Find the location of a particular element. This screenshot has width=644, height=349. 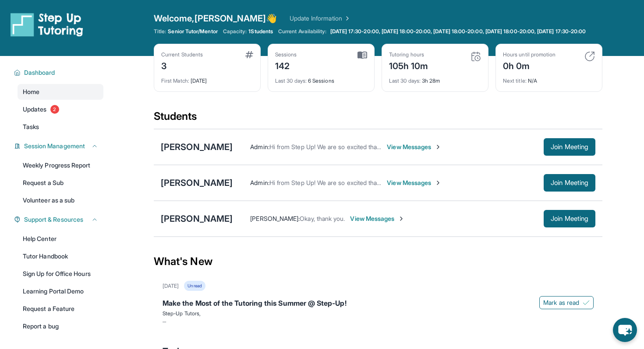

div: Students is located at coordinates (378, 119).